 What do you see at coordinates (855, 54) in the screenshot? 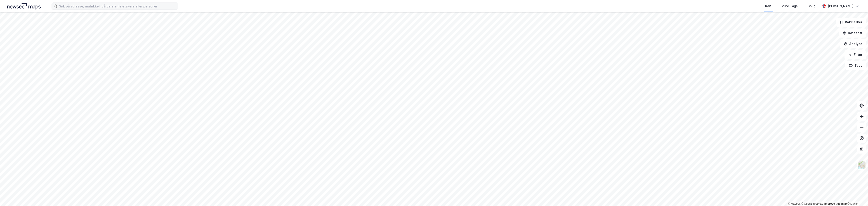
I see `button: Filter` at bounding box center [855, 54].